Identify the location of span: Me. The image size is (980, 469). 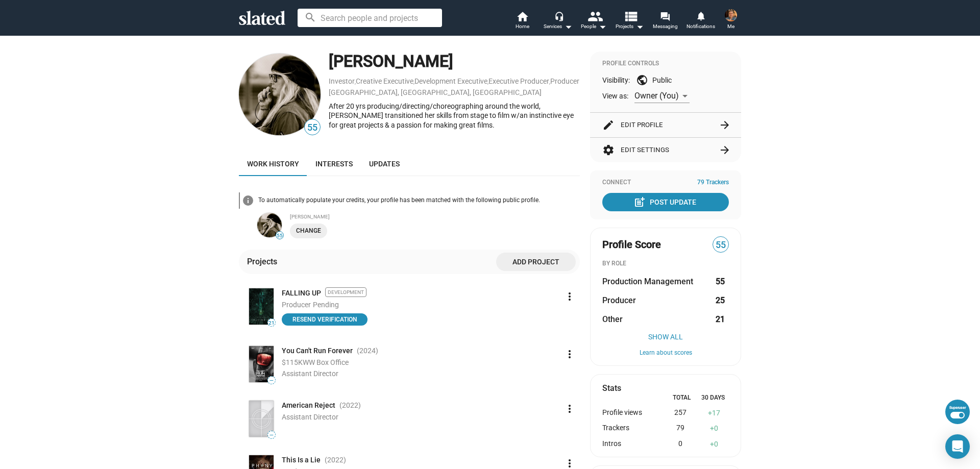
(731, 27).